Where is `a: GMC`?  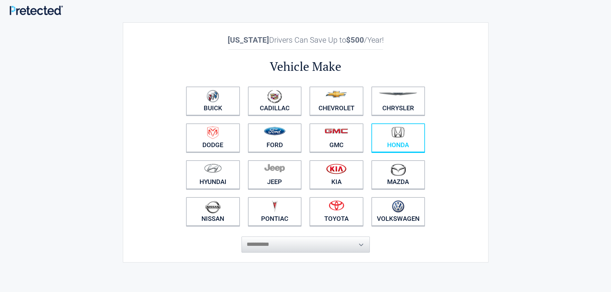
a: GMC is located at coordinates (336, 138).